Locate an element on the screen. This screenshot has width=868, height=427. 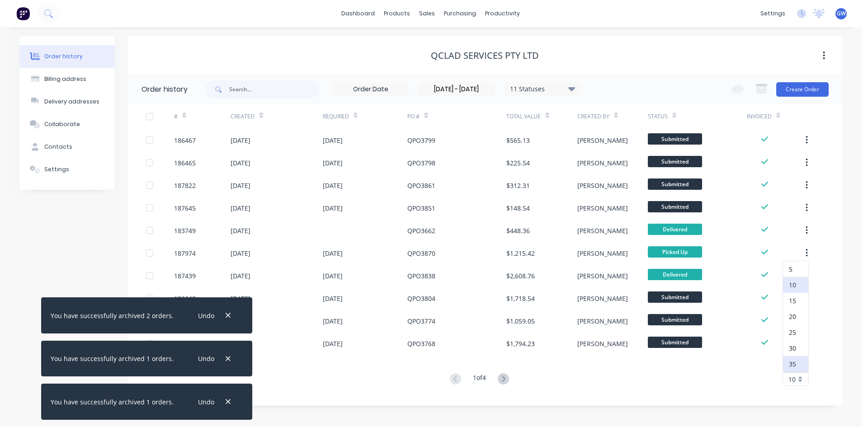
div: 187645 is located at coordinates (185, 208).